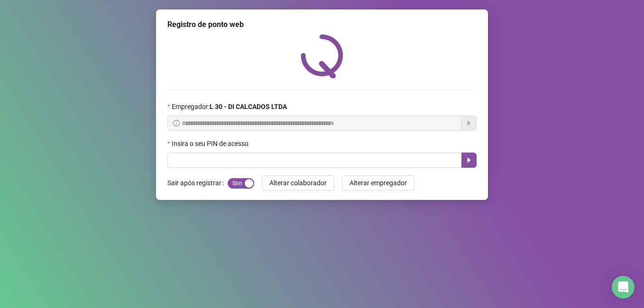  What do you see at coordinates (378, 183) in the screenshot?
I see `span: Alterar empregador` at bounding box center [378, 183].